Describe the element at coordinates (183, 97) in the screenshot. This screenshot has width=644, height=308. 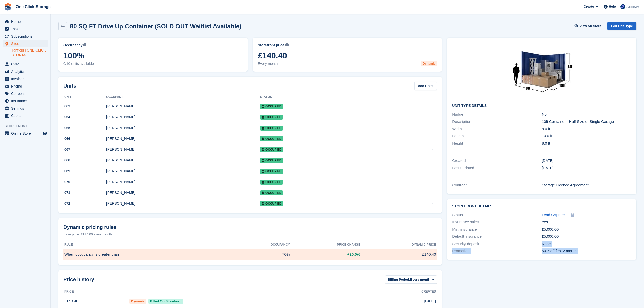
I see `th: Occupant` at that location.